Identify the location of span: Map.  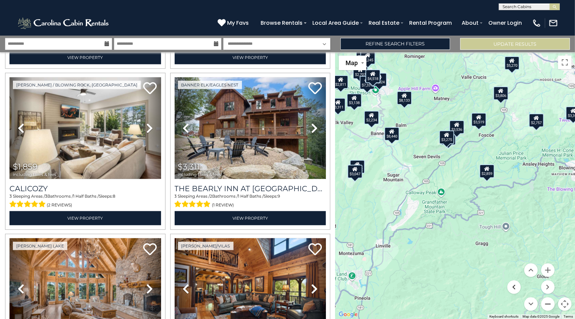
(352, 63).